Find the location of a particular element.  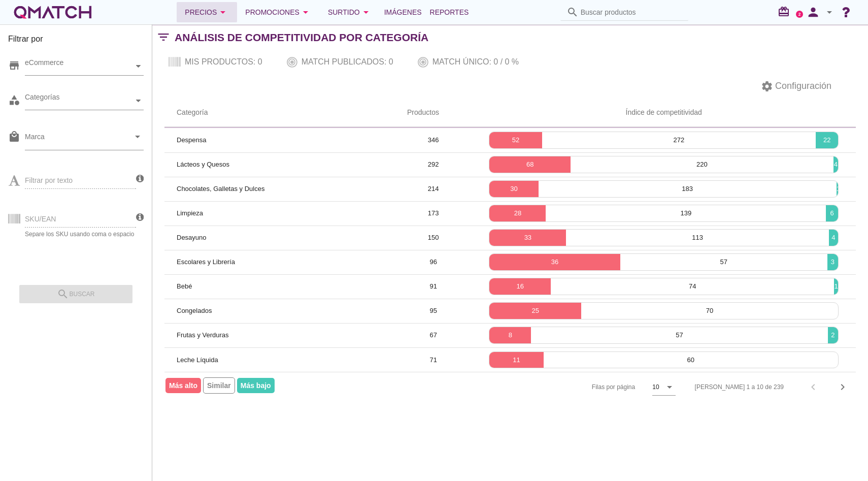

p: 30 is located at coordinates (514, 189).